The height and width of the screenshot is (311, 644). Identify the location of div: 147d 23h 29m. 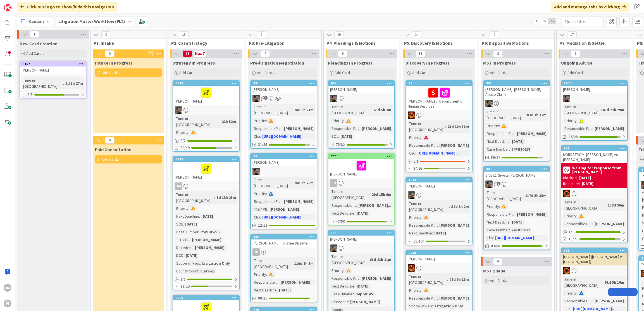
(613, 110).